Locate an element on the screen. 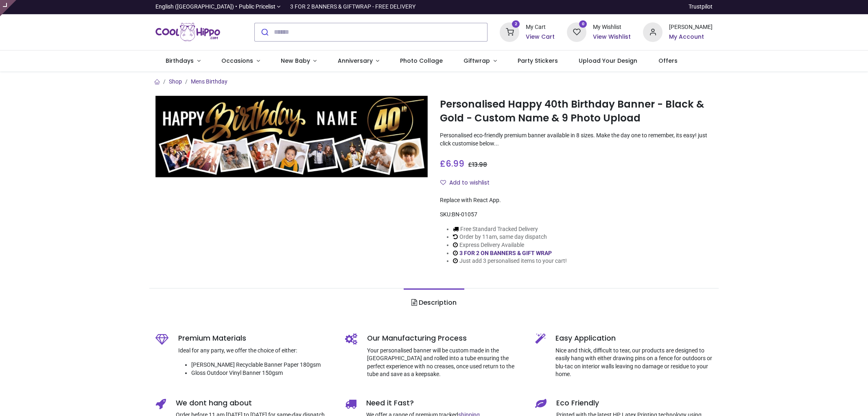 This screenshot has height=416, width=868. h5: Easy Application is located at coordinates (634, 338).